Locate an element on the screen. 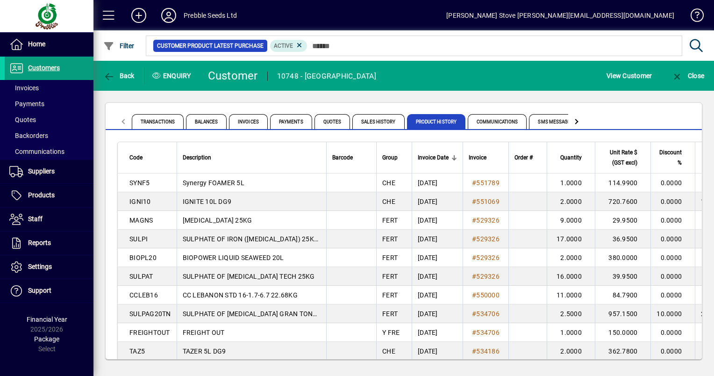 The width and height of the screenshot is (714, 376). span: MAGNS is located at coordinates (141, 220).